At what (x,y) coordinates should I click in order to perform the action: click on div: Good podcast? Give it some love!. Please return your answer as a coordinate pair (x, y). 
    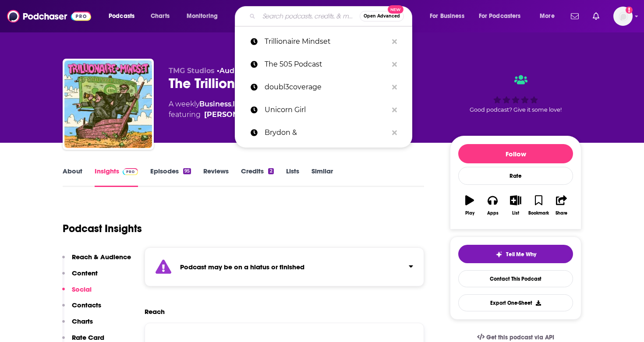
    Looking at the image, I should click on (516, 93).